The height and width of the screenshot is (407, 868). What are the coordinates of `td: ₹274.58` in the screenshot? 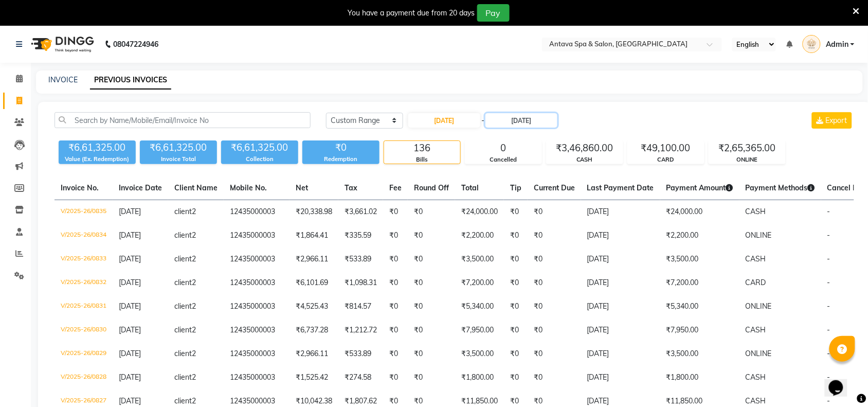 It's located at (361, 378).